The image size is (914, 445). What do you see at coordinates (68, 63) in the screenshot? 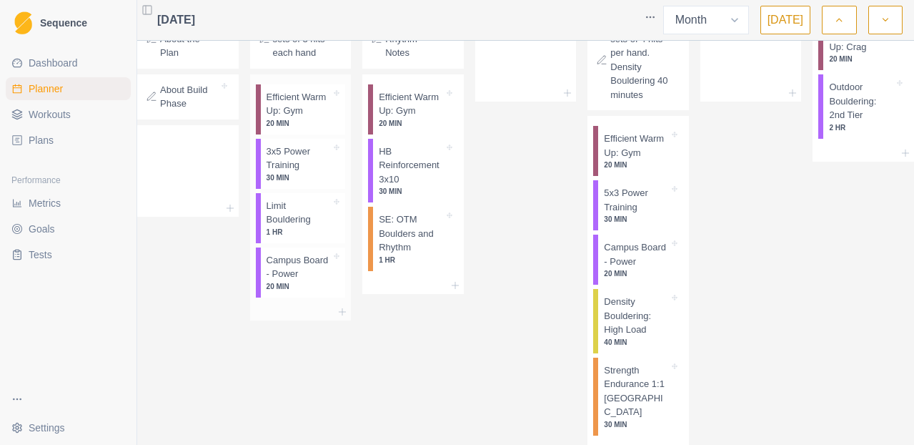
I see `a: Dashboard` at bounding box center [68, 63].